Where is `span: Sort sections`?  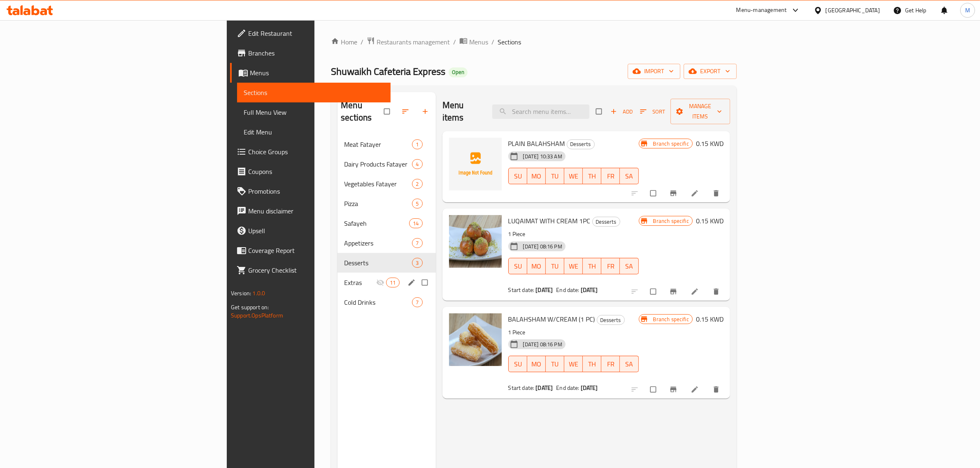
span: Sort sections is located at coordinates (406, 111).